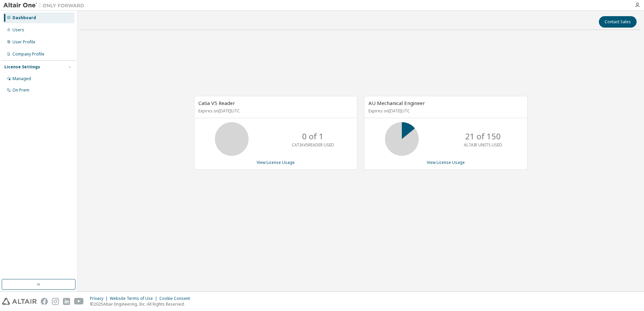 The image size is (644, 311). What do you see at coordinates (483, 145) in the screenshot?
I see `p: ALTAIR UNITS USED` at bounding box center [483, 145].